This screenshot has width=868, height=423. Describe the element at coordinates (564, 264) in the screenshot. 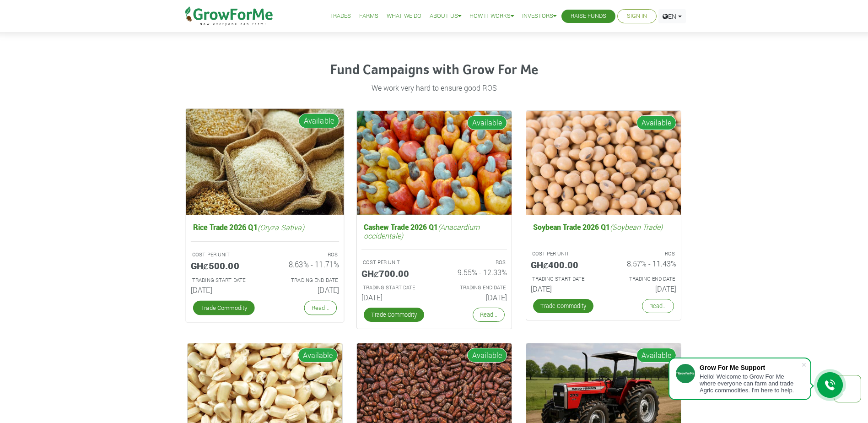

I see `h5: GHȼ400.00` at that location.